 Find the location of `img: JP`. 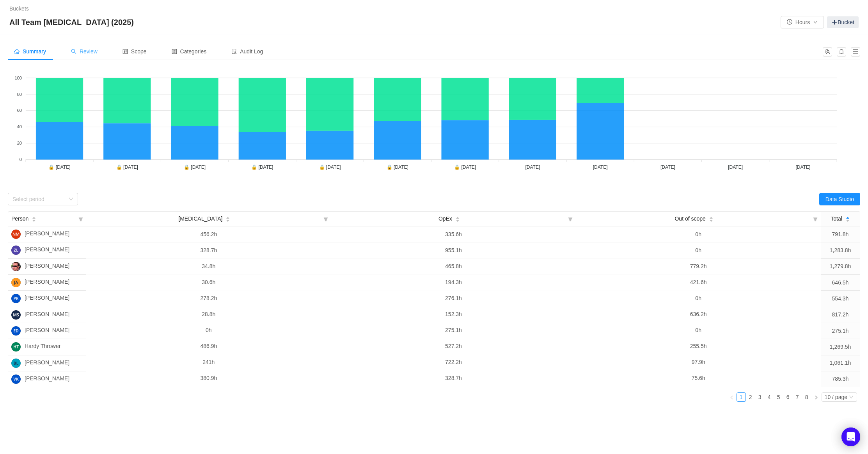

img: JP is located at coordinates (16, 267).